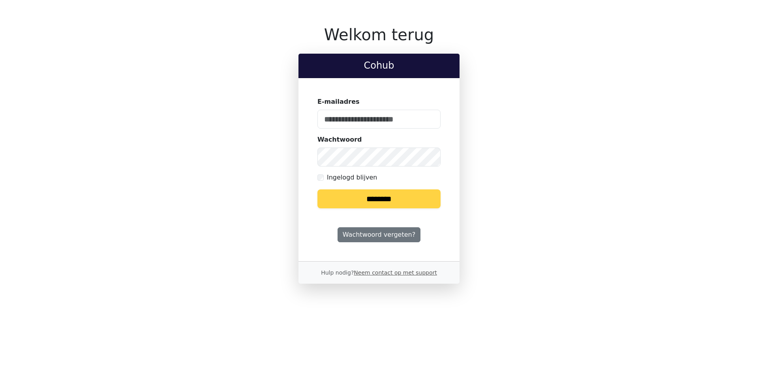  What do you see at coordinates (379, 273) in the screenshot?
I see `small: Hulp nodig?` at bounding box center [379, 273].